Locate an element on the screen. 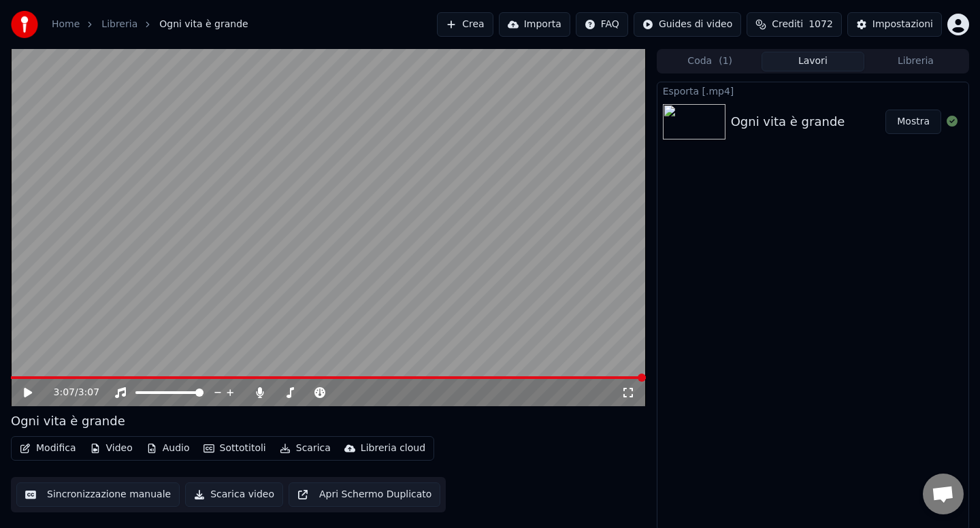 Image resolution: width=980 pixels, height=528 pixels. button: Scarica video is located at coordinates (234, 495).